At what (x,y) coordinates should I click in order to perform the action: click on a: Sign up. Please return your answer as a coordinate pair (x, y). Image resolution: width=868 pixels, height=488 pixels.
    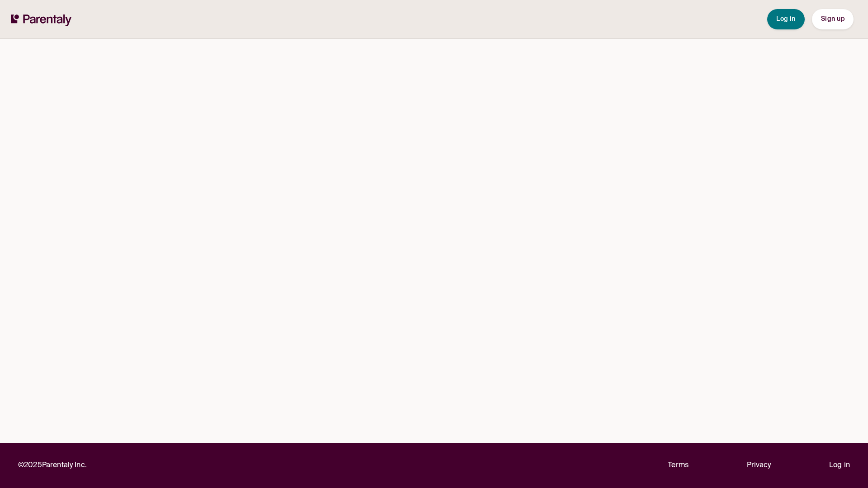
    Looking at the image, I should click on (833, 19).